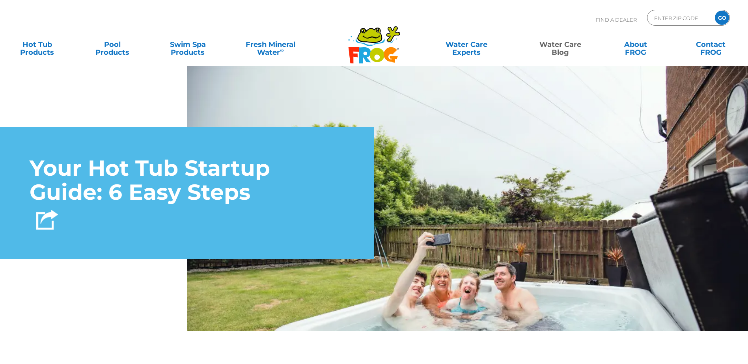 Image resolution: width=748 pixels, height=364 pixels. What do you see at coordinates (560, 45) in the screenshot?
I see `a: Water CareBlog` at bounding box center [560, 45].